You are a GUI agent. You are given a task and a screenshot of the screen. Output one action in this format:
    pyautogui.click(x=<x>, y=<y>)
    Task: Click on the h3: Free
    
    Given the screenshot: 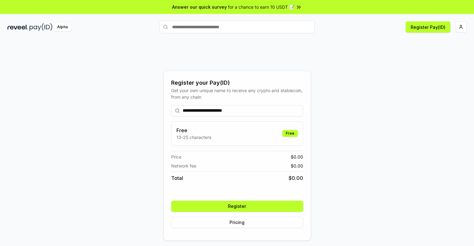 What is the action you would take?
    pyautogui.click(x=194, y=130)
    